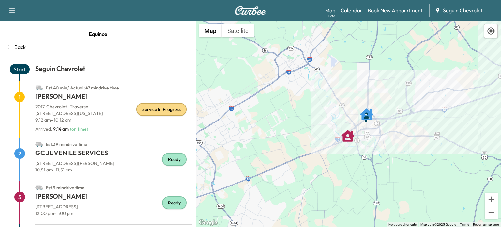 The height and width of the screenshot is (227, 501). What do you see at coordinates (332, 16) in the screenshot?
I see `div: Beta` at bounding box center [332, 16].